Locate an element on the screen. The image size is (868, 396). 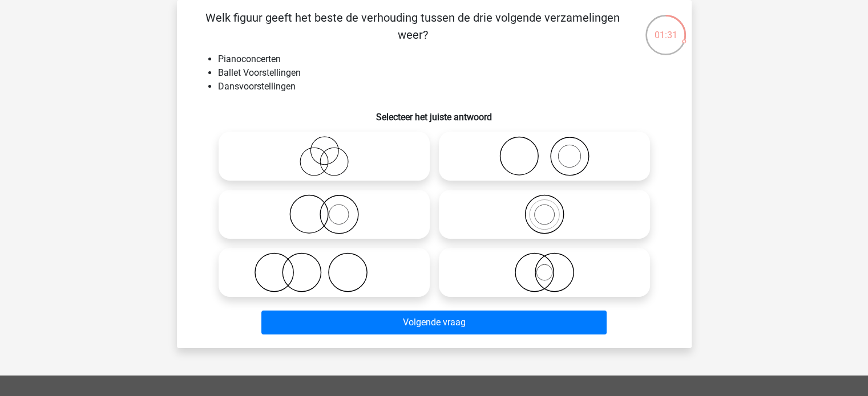
h6: Selecteer het juiste antwoord is located at coordinates (434, 112).